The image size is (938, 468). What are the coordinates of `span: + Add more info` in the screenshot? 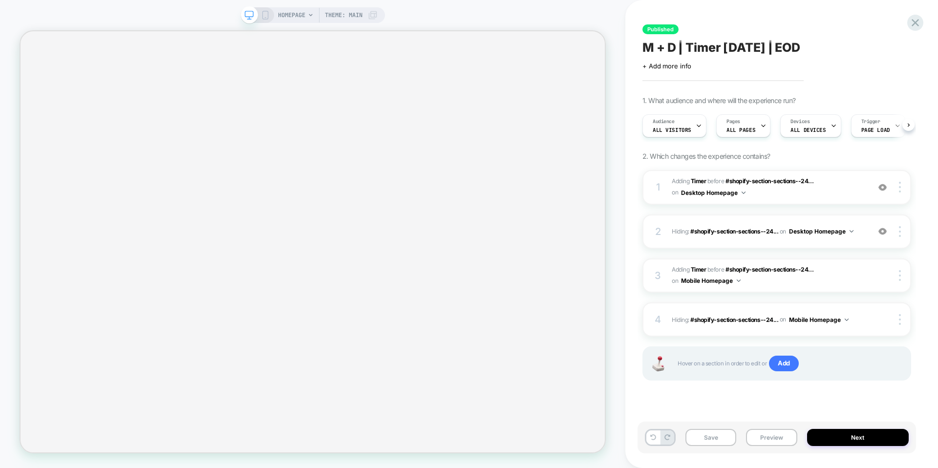 It's located at (667, 66).